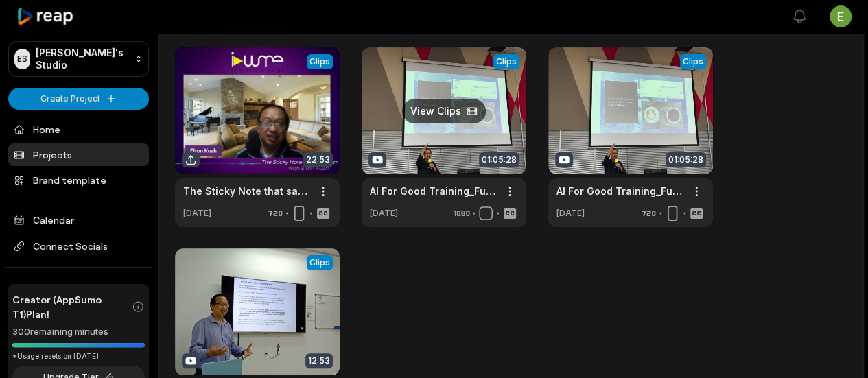  What do you see at coordinates (78, 219) in the screenshot?
I see `a: Calendar` at bounding box center [78, 219].